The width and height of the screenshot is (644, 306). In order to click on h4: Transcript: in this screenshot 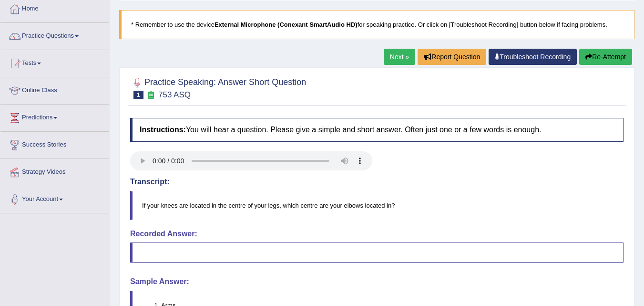, I will do `click(377, 182)`.